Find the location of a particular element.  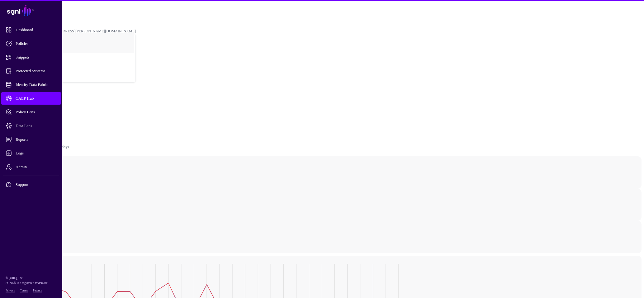

a: Terms is located at coordinates (24, 290).